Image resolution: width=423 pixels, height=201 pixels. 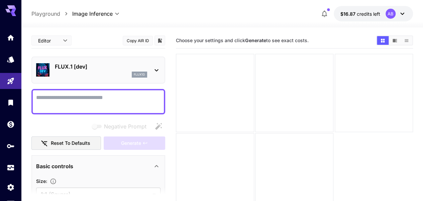 What do you see at coordinates (11, 81) in the screenshot?
I see `div: Playground` at bounding box center [11, 81].